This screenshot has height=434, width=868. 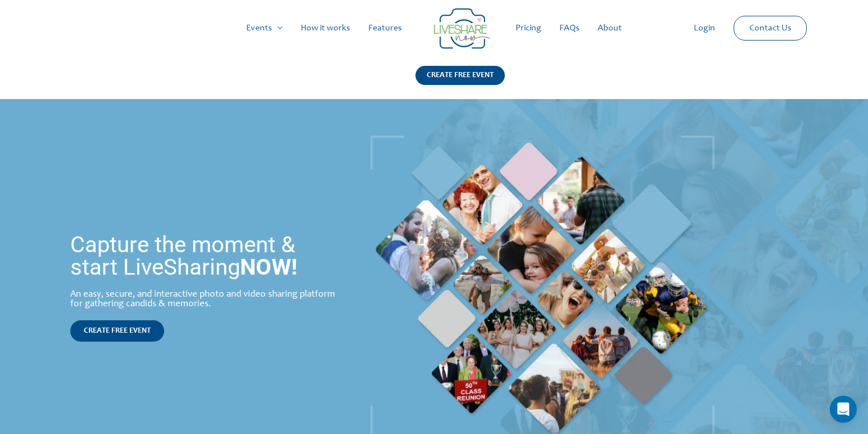 I want to click on div: Open Intercom Messenger, so click(x=844, y=409).